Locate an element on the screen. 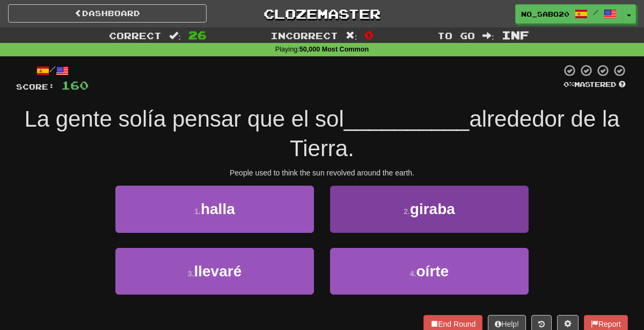 The height and width of the screenshot is (330, 644). span: halla is located at coordinates (218, 209).